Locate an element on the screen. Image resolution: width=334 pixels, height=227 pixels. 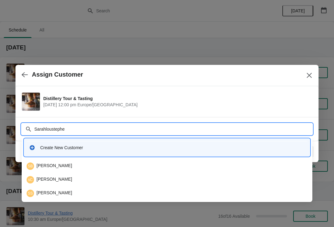
span: Distillery Tour & Tasting is located at coordinates (176, 99).